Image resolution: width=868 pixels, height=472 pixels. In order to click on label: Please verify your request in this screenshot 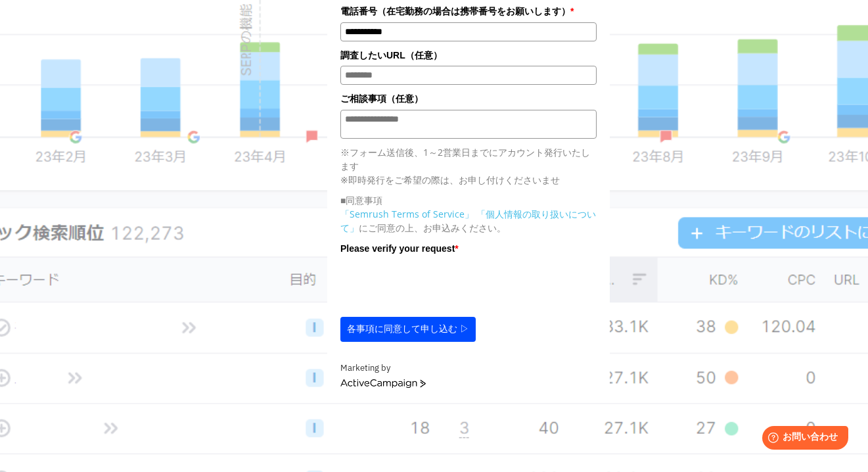, I will do `click(469, 248)`.